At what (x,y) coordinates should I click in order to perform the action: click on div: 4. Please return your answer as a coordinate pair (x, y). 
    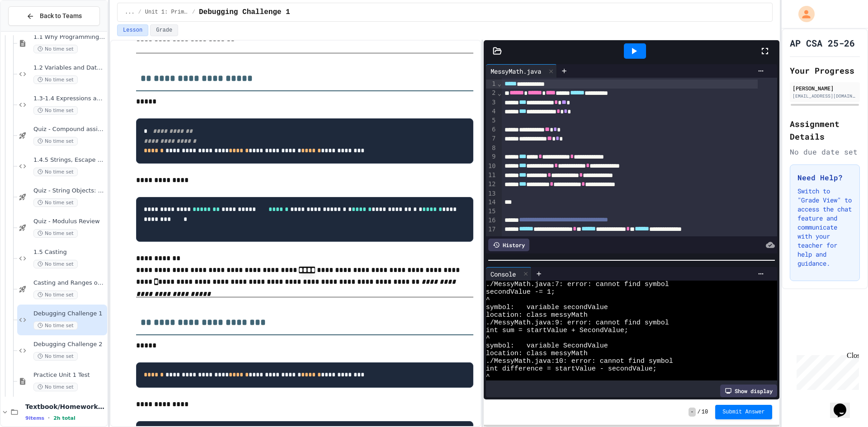
    Looking at the image, I should click on (492, 112).